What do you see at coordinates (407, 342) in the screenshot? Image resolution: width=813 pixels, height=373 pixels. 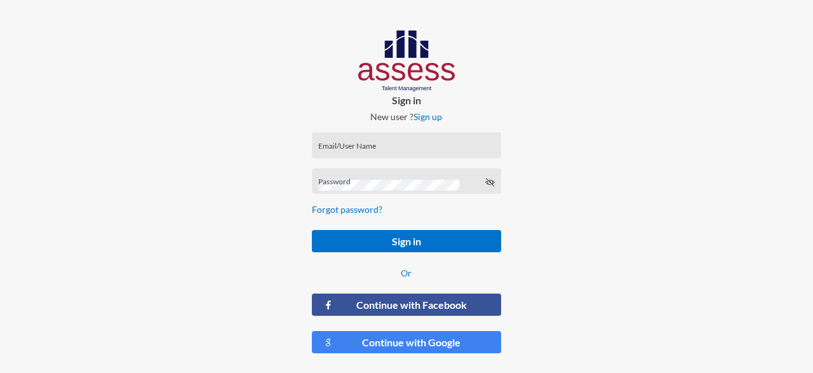 I see `button: Continue with Google` at bounding box center [407, 342].